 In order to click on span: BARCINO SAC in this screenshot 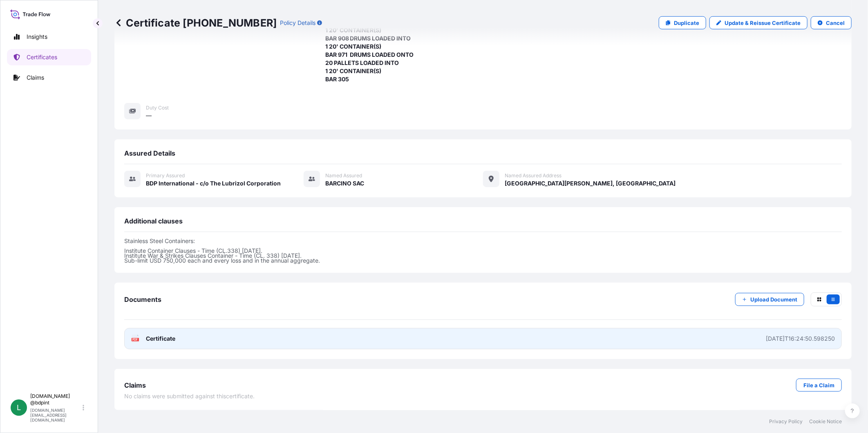, I will do `click(345, 184)`.